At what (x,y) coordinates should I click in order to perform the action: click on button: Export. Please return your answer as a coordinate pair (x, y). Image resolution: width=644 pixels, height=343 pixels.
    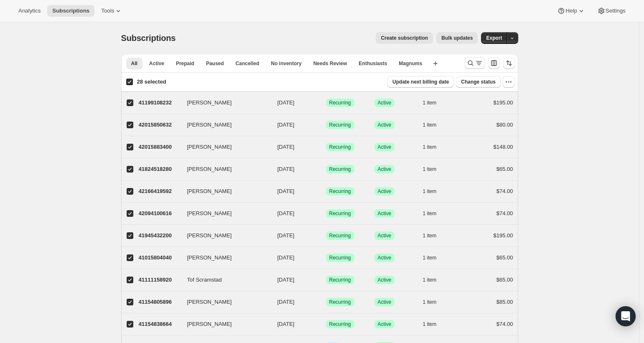
    Looking at the image, I should click on (494, 38).